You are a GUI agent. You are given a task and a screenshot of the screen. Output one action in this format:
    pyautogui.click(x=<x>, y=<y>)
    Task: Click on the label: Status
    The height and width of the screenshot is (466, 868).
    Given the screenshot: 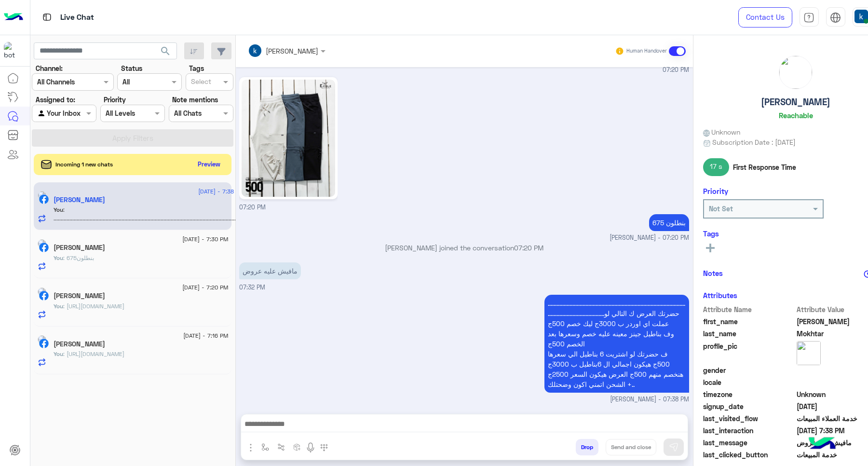 What is the action you would take?
    pyautogui.click(x=132, y=68)
    